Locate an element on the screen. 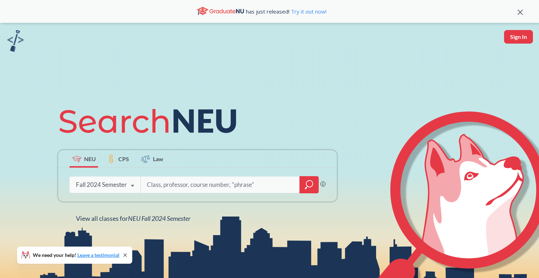 The image size is (539, 278). button: Sign In is located at coordinates (519, 37).